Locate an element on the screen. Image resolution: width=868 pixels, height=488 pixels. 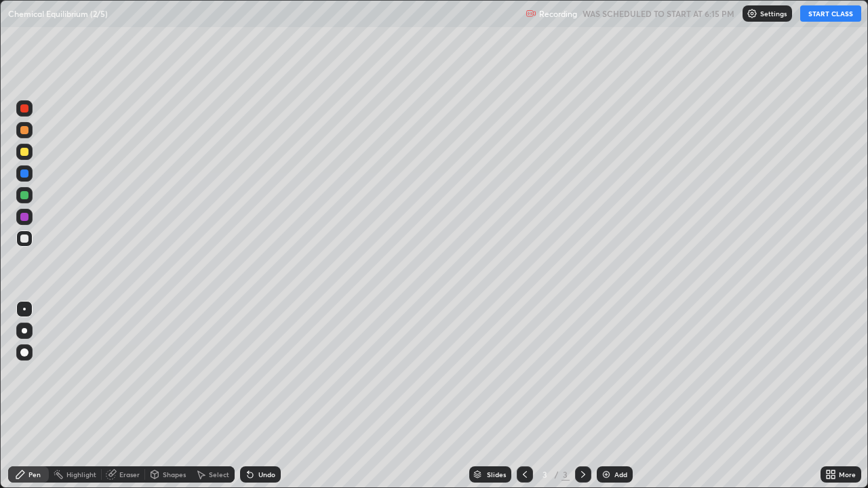
div: Add is located at coordinates (620, 474).